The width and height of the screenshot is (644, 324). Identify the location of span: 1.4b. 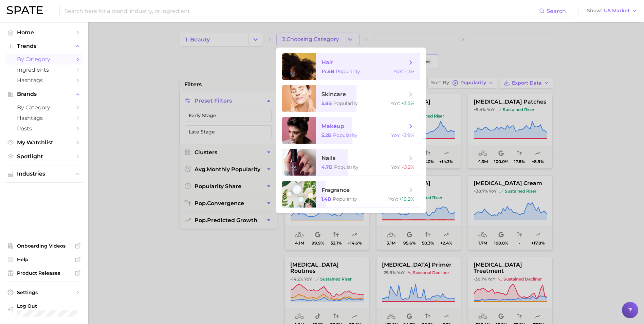
(326, 199).